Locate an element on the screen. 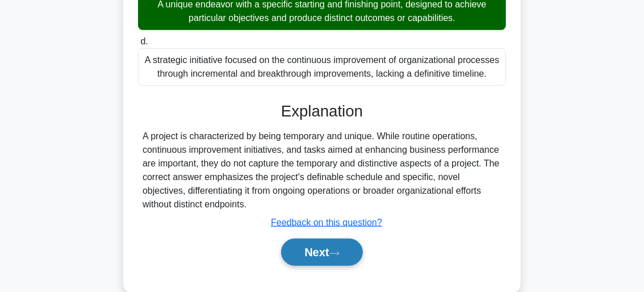  u: Feedback on this question? is located at coordinates (326, 222).